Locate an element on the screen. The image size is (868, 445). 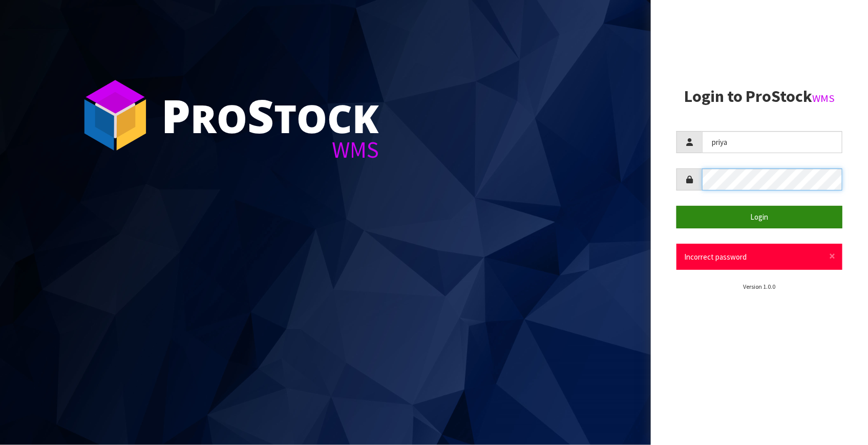
div: ro tock is located at coordinates (270, 115).